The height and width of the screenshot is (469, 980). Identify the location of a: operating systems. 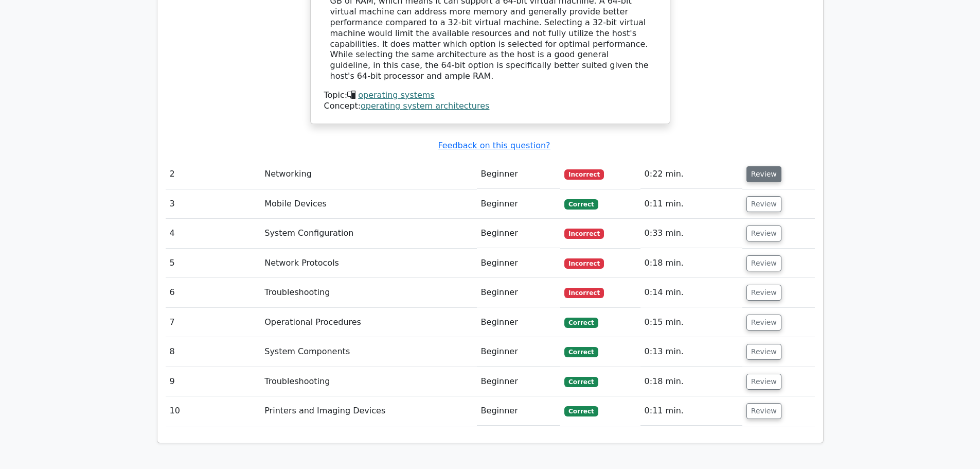
(396, 94).